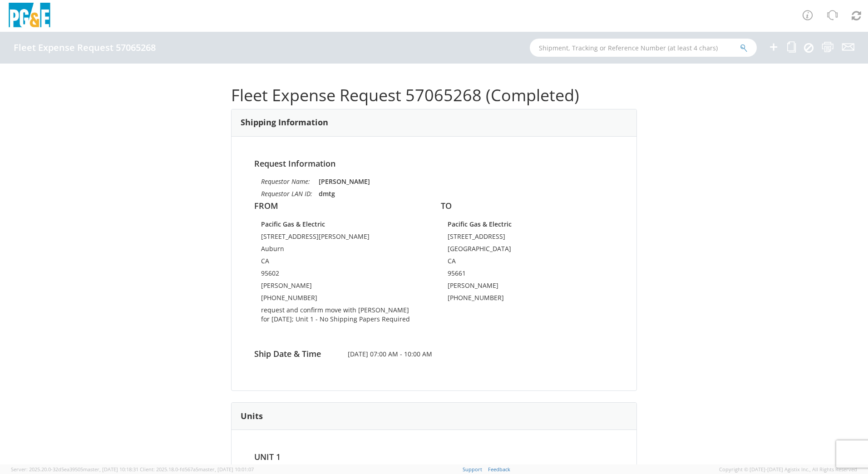  Describe the element at coordinates (284, 123) in the screenshot. I see `h3: Shipping Information` at that location.